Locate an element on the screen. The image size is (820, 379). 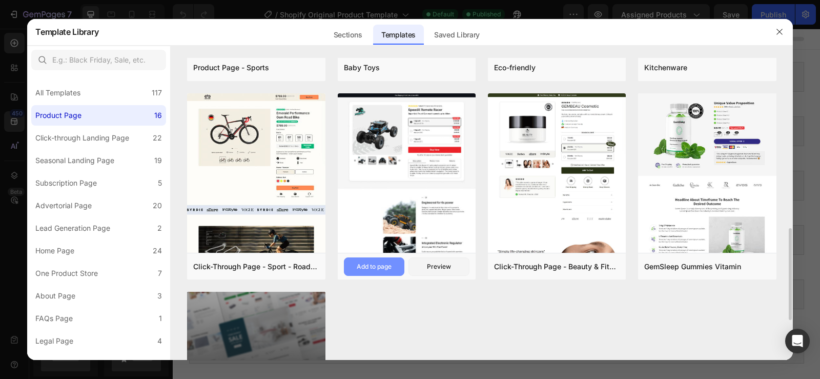
span: Rich text is located at coordinates (332, 320).